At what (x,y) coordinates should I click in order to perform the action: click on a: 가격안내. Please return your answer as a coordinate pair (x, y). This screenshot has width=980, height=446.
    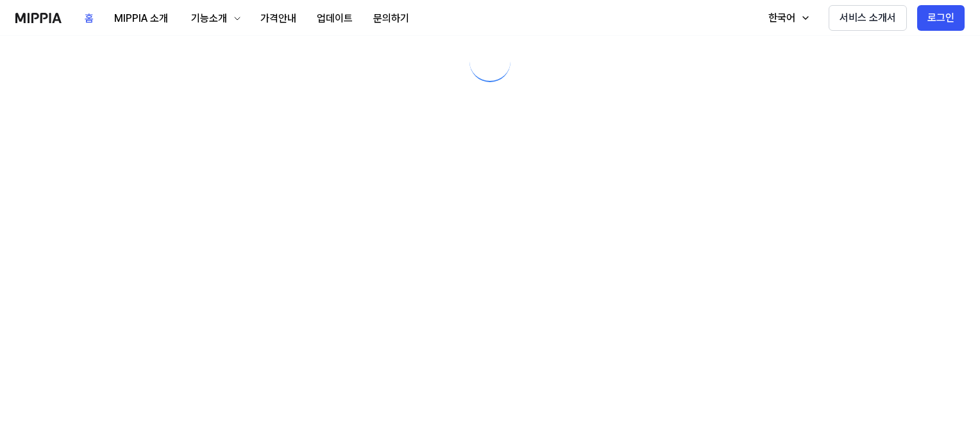
    Looking at the image, I should click on (278, 19).